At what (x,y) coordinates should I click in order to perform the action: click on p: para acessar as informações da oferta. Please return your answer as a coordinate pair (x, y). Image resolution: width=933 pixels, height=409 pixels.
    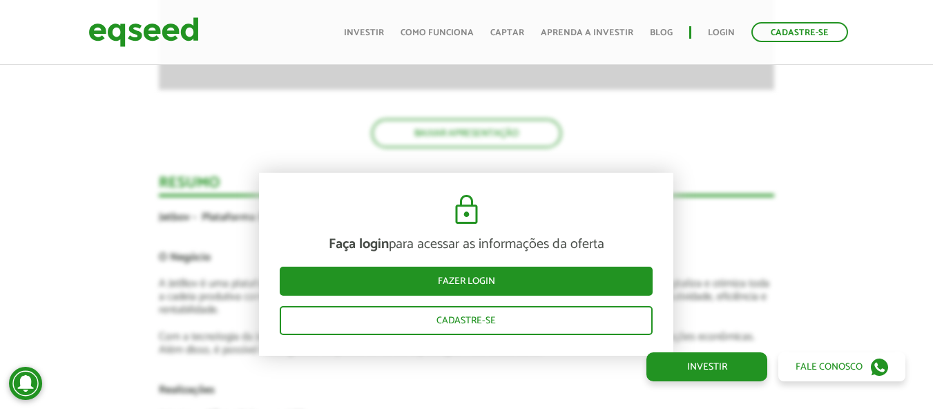
    Looking at the image, I should click on (466, 245).